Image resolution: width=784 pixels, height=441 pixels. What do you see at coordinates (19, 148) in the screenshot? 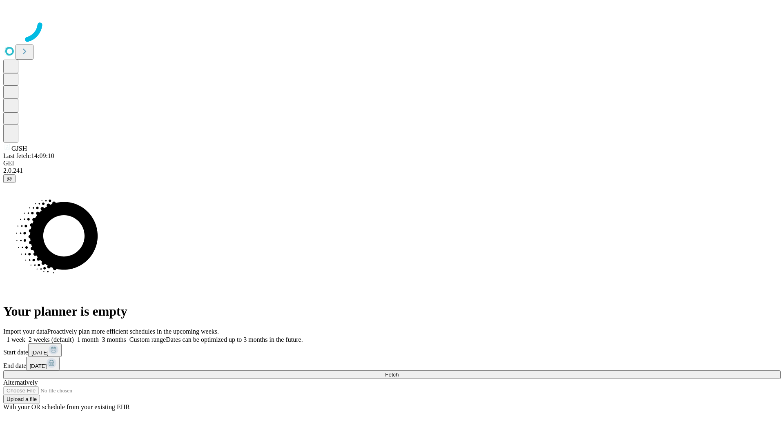
I see `span: GJSH` at bounding box center [19, 148].